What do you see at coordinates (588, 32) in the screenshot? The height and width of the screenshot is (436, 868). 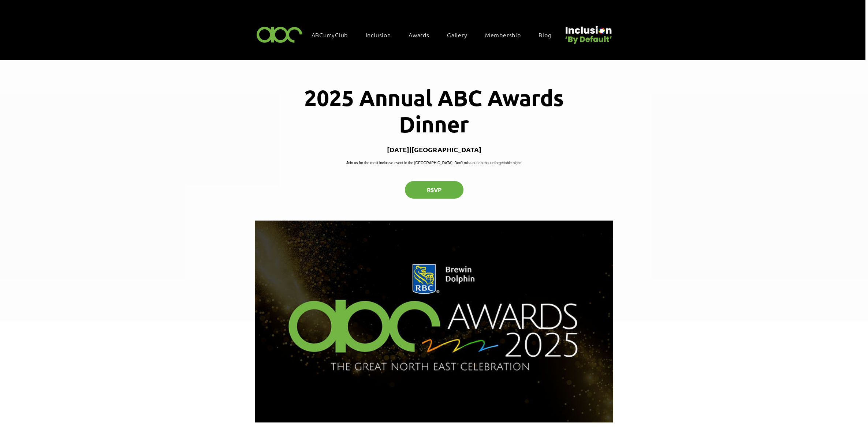 I see `img: Untitled design (22).png` at bounding box center [588, 32].